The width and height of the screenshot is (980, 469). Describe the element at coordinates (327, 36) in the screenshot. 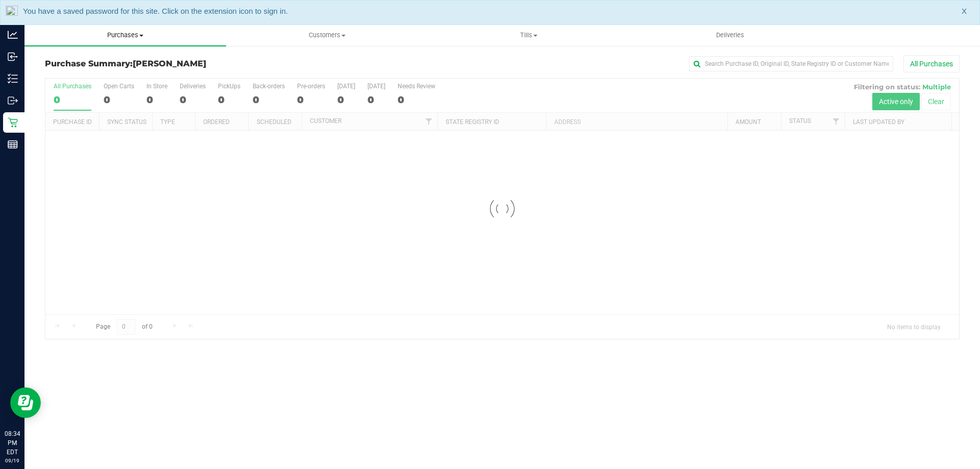

I see `span: Customers` at that location.